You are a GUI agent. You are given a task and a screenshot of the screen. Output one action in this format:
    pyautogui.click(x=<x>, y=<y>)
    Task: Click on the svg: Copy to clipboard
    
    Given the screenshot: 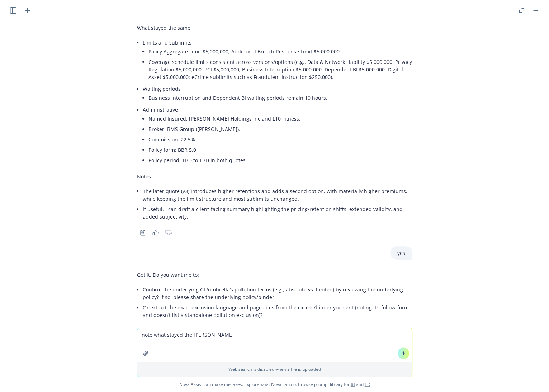 What is the action you would take?
    pyautogui.click(x=143, y=233)
    